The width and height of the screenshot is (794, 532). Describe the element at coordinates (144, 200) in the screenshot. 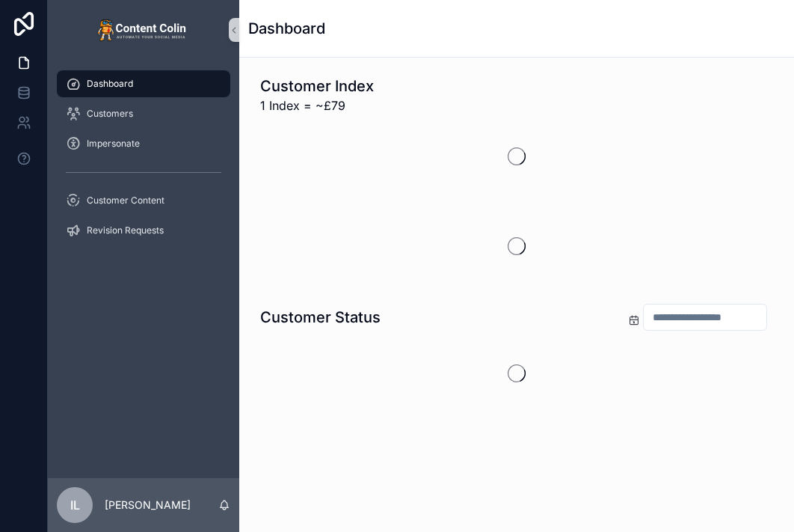

I see `a: Customer Content` at that location.